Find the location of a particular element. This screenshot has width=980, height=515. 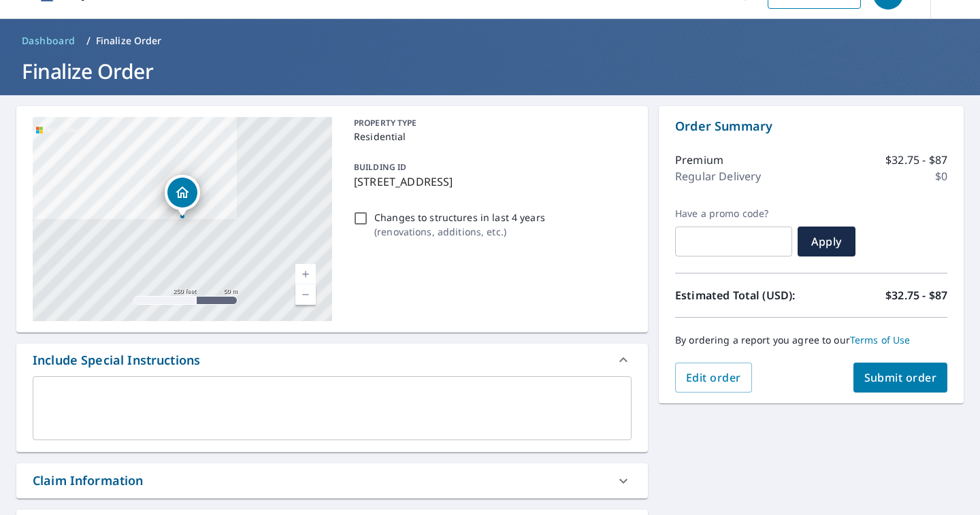

nav: breadcrumb is located at coordinates (490, 41).